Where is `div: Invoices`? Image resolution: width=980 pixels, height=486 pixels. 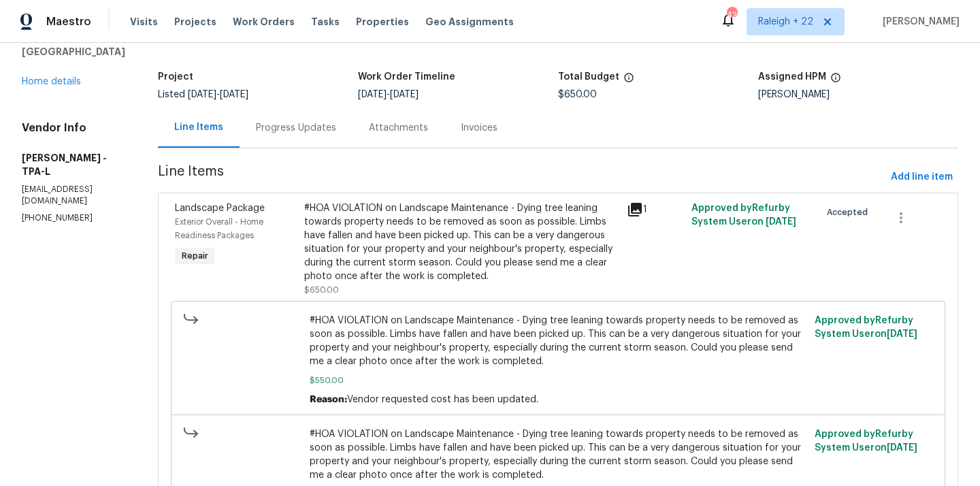 div: Invoices is located at coordinates (479, 128).